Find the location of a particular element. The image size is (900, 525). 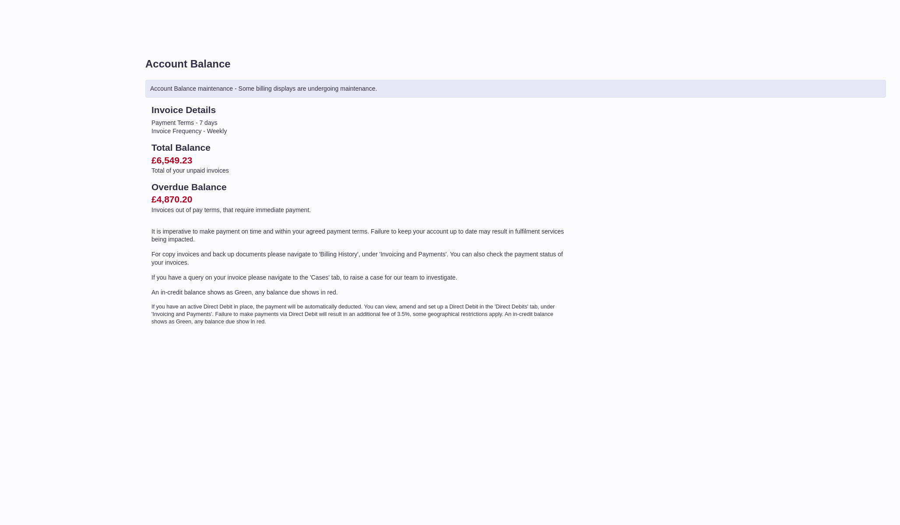

h2: Overdue Balance is located at coordinates (360, 187).